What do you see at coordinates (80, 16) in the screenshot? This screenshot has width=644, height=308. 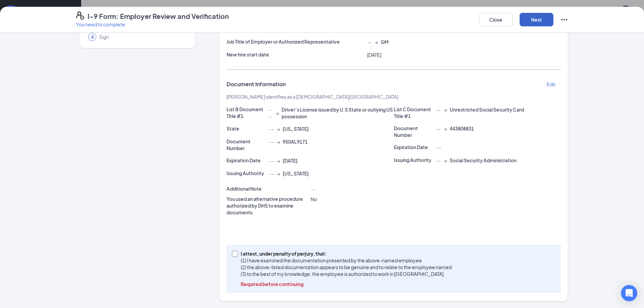 I see `svg: FormI9EVerifyIcon` at bounding box center [80, 16].